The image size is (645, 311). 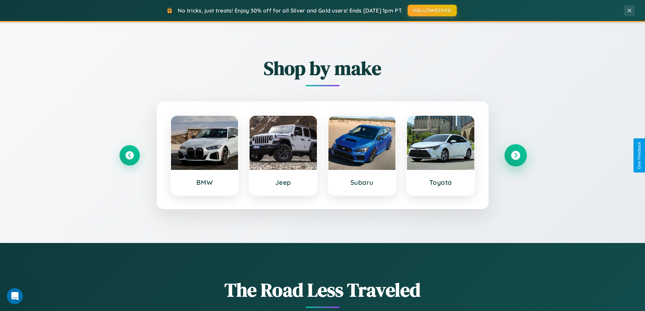 I want to click on h3: BMW, so click(x=205, y=183).